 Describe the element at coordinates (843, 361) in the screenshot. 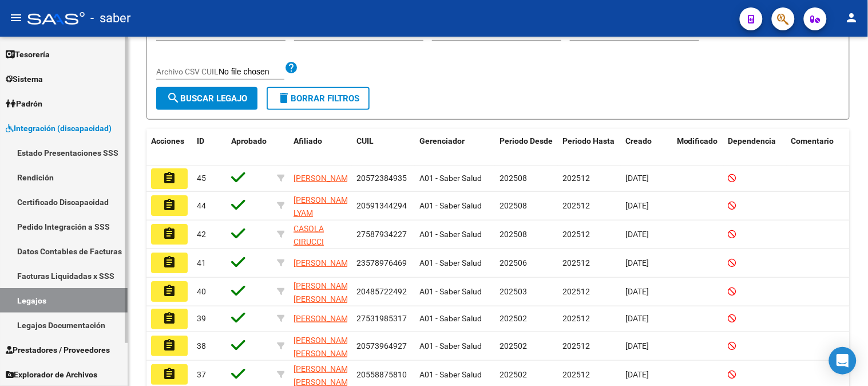

I see `div: Open Intercom Messenger` at that location.